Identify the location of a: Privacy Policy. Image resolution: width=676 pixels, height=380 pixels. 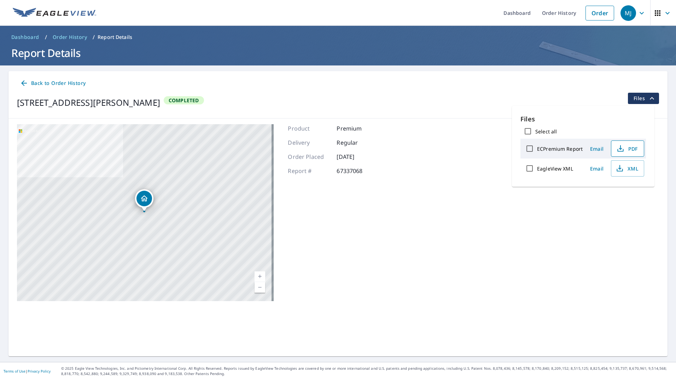
(39, 371).